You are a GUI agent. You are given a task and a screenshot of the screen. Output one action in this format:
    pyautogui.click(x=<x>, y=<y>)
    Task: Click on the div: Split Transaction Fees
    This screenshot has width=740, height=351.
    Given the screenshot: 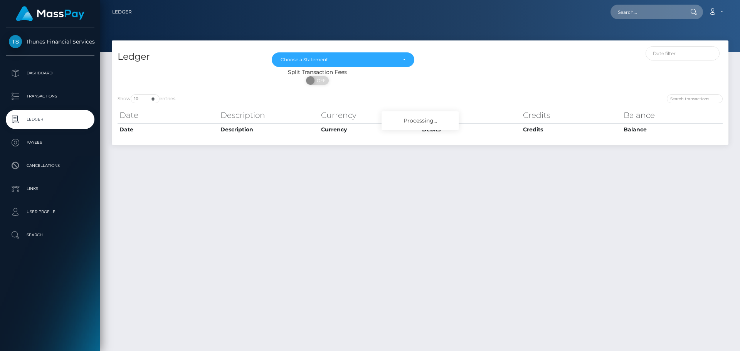 What is the action you would take?
    pyautogui.click(x=317, y=72)
    